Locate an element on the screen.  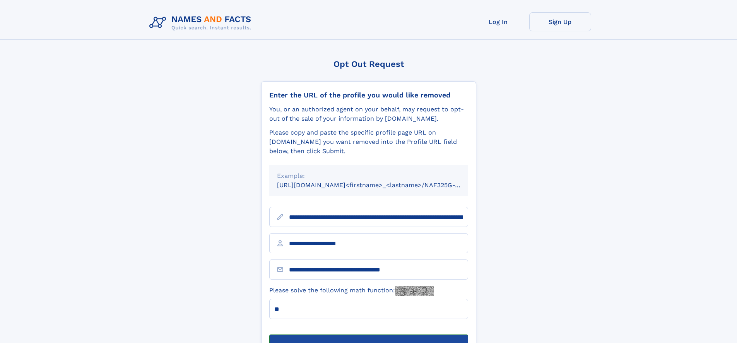
div: Example: is located at coordinates (369, 176).